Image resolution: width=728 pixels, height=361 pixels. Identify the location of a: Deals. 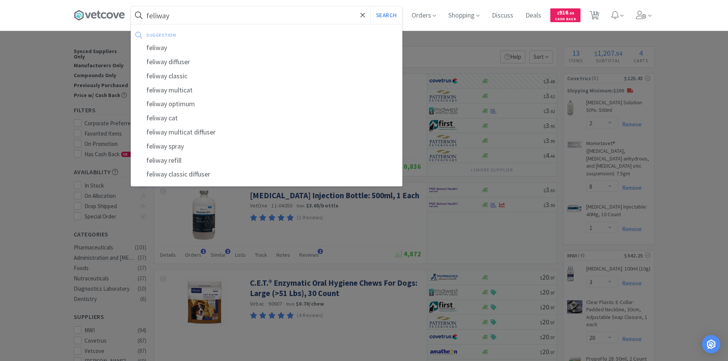
(533, 16).